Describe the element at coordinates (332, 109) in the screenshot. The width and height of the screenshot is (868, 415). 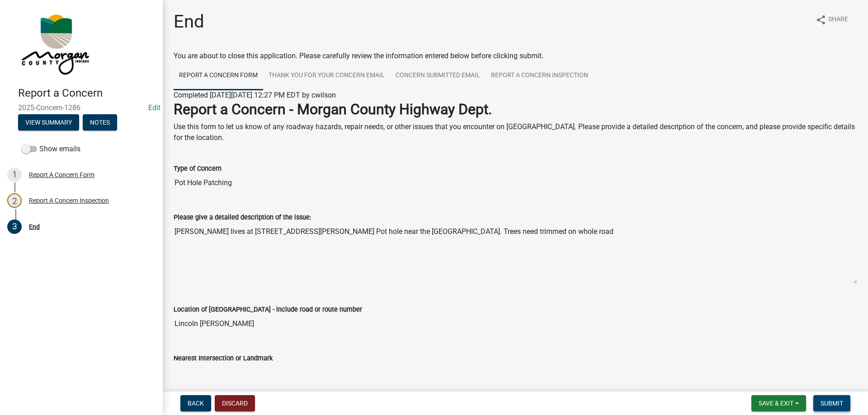
I see `strong: Report a Concern - Morgan County Highway Dept.` at that location.